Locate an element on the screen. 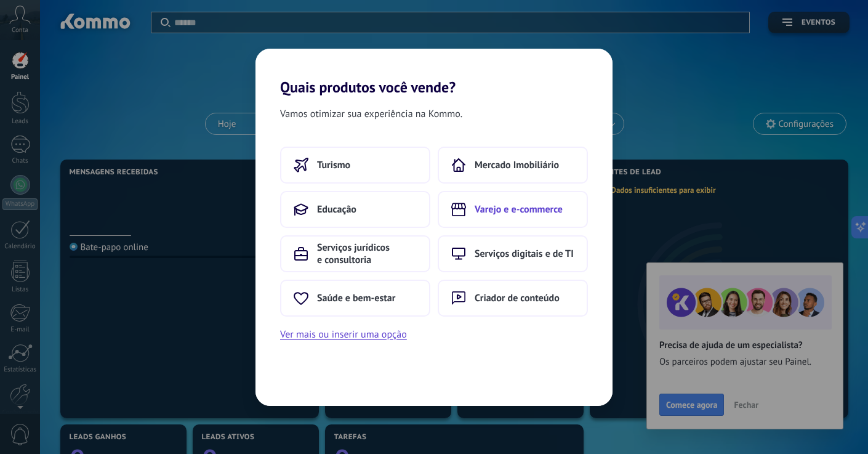 This screenshot has width=868, height=454. button: Educação is located at coordinates (355, 209).